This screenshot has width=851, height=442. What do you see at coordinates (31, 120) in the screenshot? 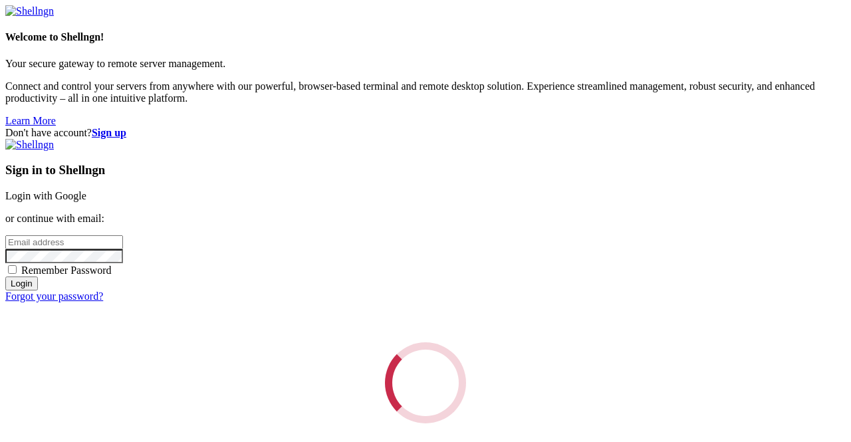
I see `a: Learn More` at bounding box center [31, 120].